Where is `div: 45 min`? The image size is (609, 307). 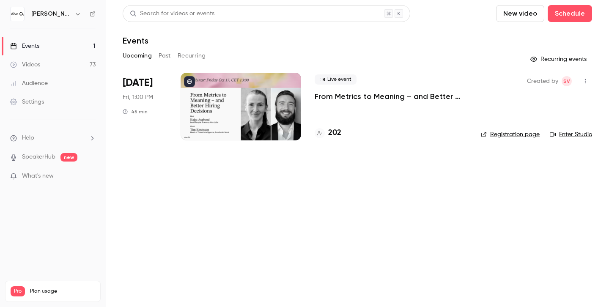 div: 45 min is located at coordinates (135, 112).